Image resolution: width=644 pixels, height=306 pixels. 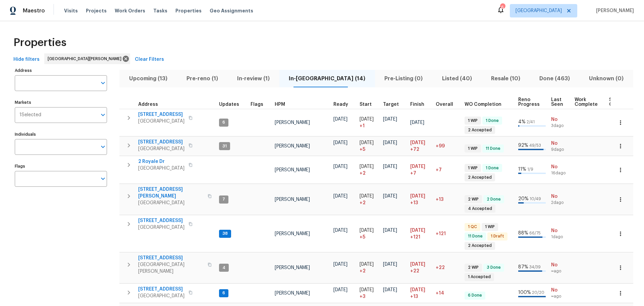 I want to click on span: 1d ago, so click(x=560, y=237).